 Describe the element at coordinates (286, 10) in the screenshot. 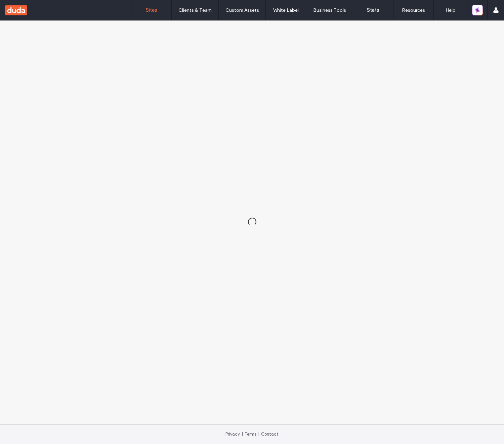

I see `label: White Label` at that location.